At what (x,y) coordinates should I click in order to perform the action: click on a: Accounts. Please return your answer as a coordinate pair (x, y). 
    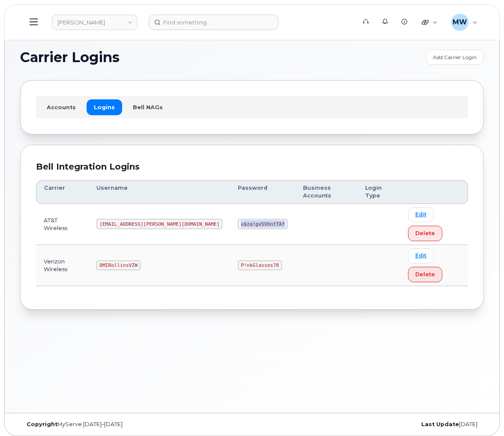
    Looking at the image, I should click on (61, 107).